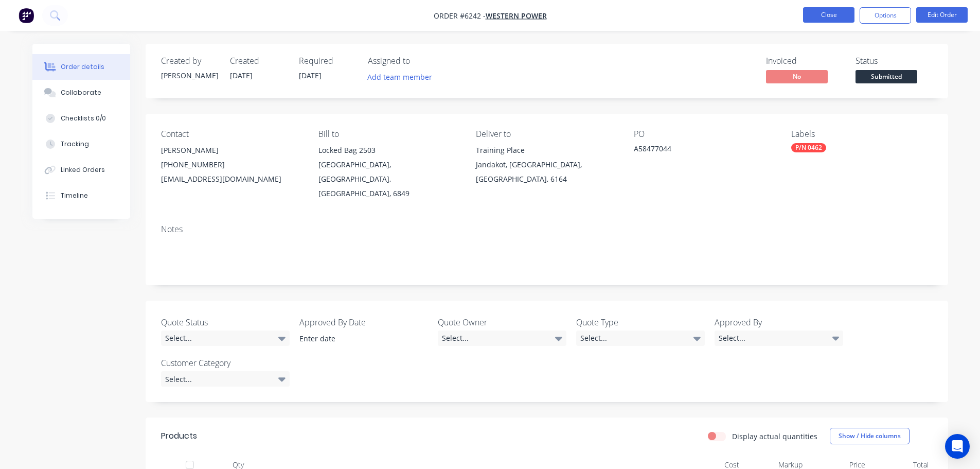 Image resolution: width=980 pixels, height=469 pixels. What do you see at coordinates (775, 436) in the screenshot?
I see `label: Display actual quantities` at bounding box center [775, 436].